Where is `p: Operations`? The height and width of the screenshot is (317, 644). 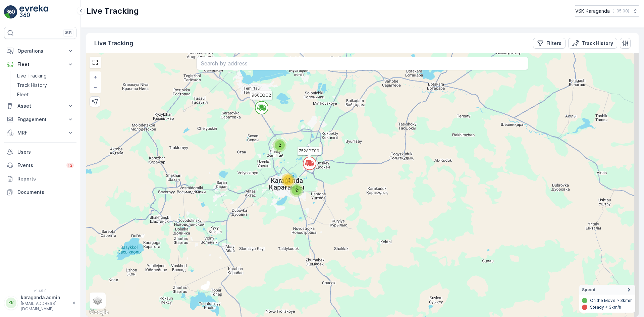
p: Operations is located at coordinates (40, 51).